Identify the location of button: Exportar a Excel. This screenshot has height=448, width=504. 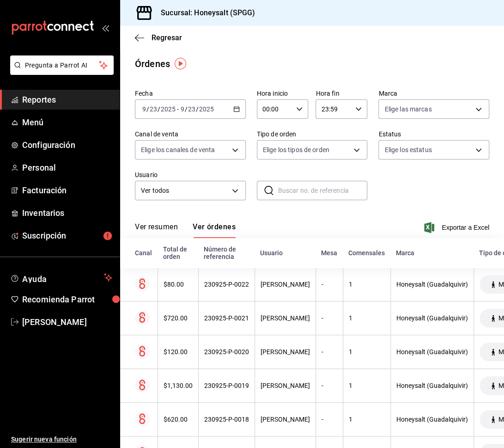
(458, 227).